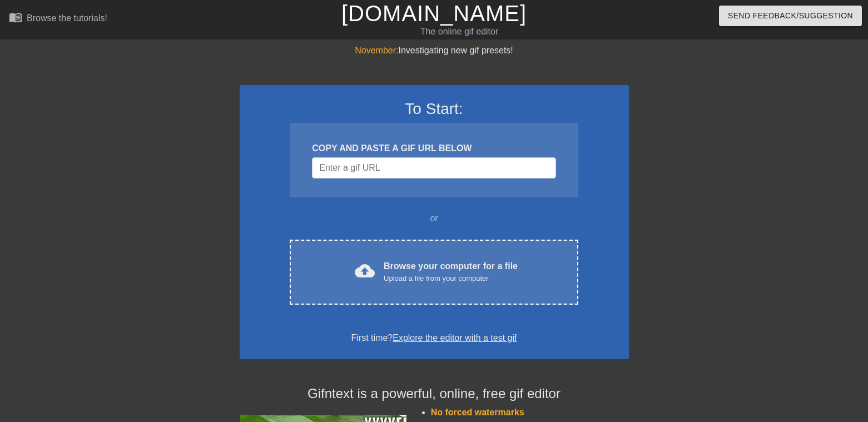  I want to click on div: Browse the tutorials!, so click(67, 18).